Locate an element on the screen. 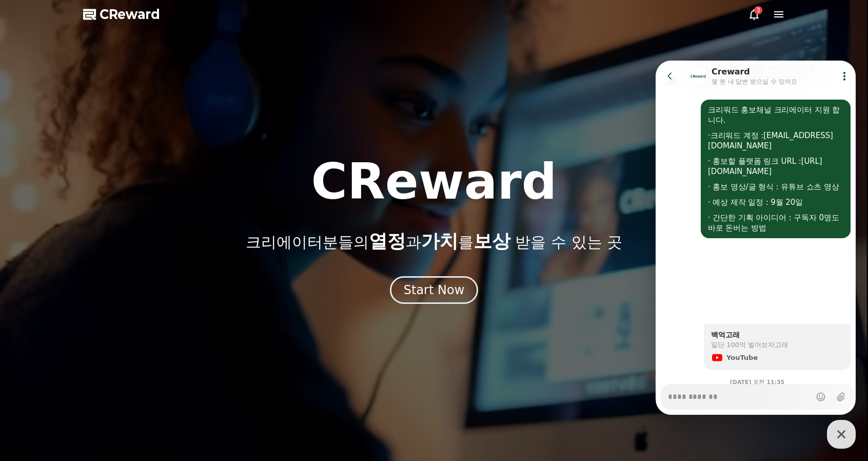 This screenshot has width=868, height=461. span: 가치 is located at coordinates (440, 241).